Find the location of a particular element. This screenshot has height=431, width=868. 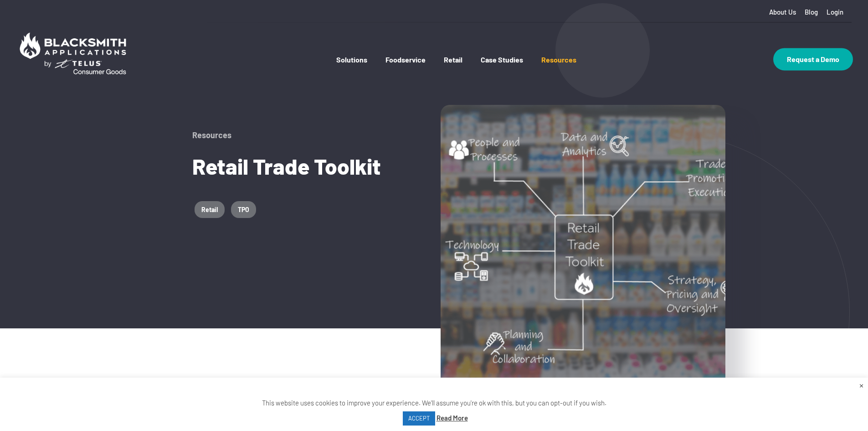

a: About Us is located at coordinates (783, 12).